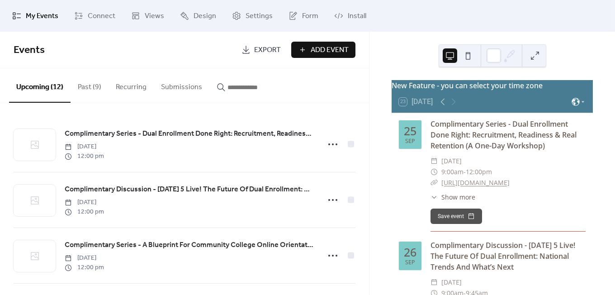 This screenshot has height=295, width=615. I want to click on span: Views, so click(154, 16).